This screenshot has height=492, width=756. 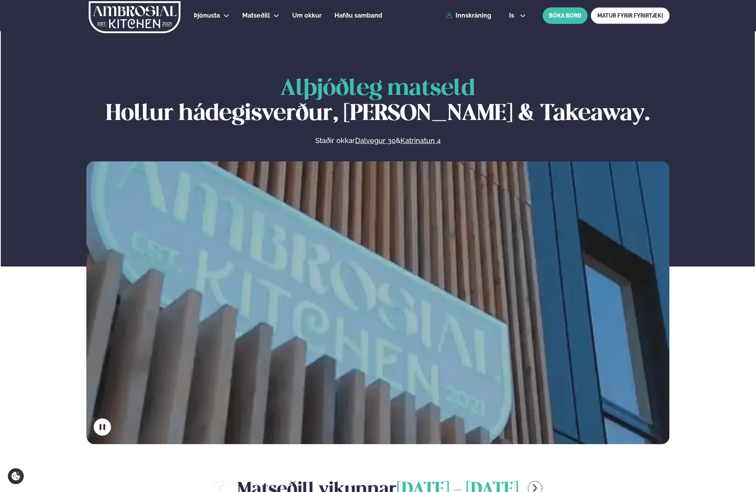 I want to click on a: Cookie settings, so click(x=16, y=476).